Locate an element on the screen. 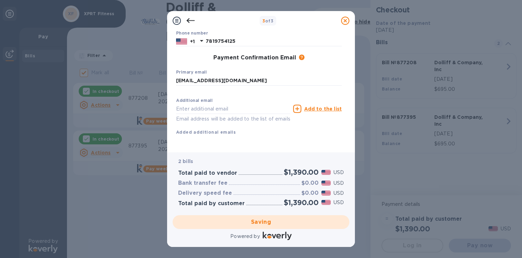 Image resolution: width=522 pixels, height=258 pixels. input: Enter additional email is located at coordinates (233, 109).